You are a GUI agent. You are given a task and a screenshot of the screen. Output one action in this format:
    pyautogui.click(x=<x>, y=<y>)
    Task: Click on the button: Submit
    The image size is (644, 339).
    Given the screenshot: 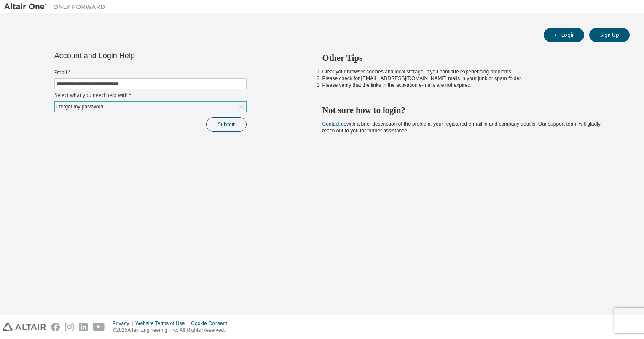 What is the action you would take?
    pyautogui.click(x=226, y=124)
    